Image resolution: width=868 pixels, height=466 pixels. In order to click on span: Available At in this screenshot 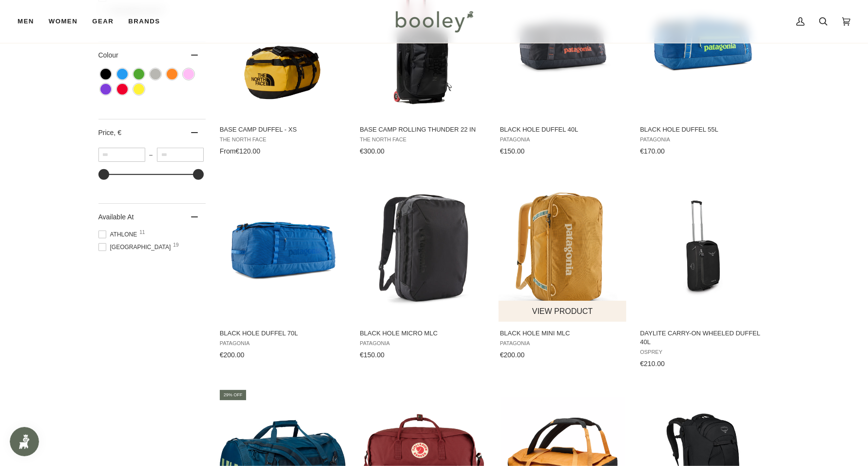, I will do `click(116, 217)`.